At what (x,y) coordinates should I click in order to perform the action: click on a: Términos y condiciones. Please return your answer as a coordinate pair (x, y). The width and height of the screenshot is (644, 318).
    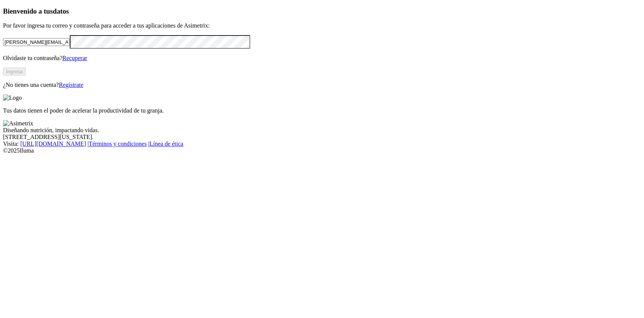
    Looking at the image, I should click on (118, 144).